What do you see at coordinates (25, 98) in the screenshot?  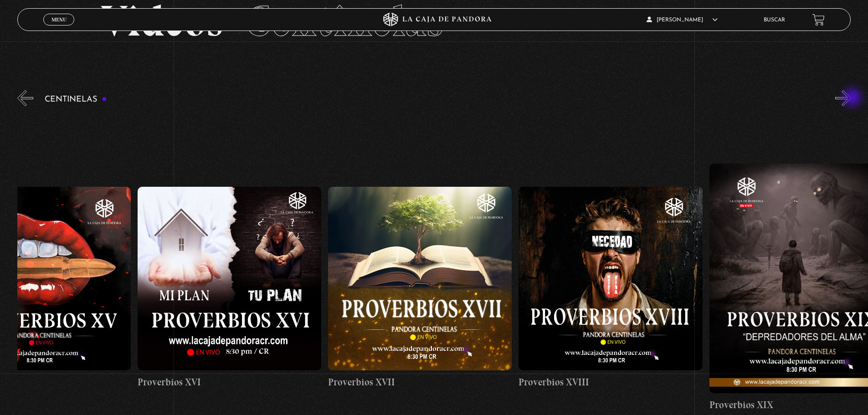 I see `button: Previous` at bounding box center [25, 98].